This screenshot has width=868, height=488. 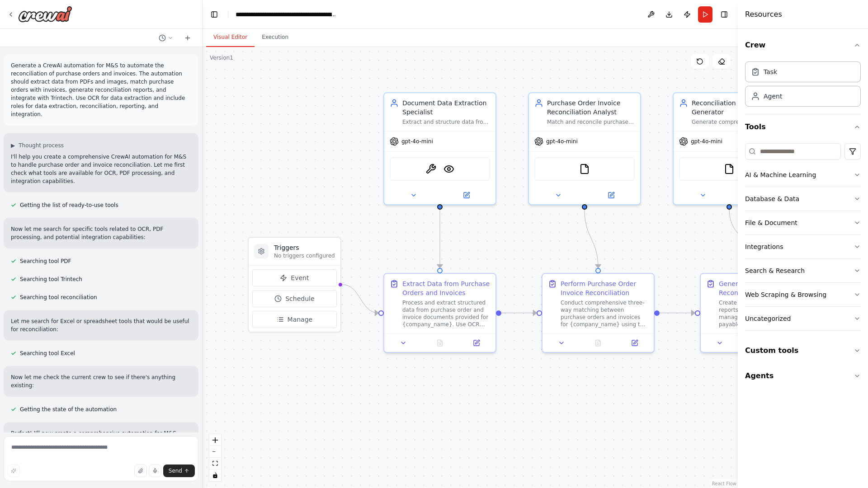 What do you see at coordinates (101, 169) in the screenshot?
I see `p: I'll help you create a comprehensive CrewAI automation for M&S to handle purchase order and invoi...` at bounding box center [101, 169].